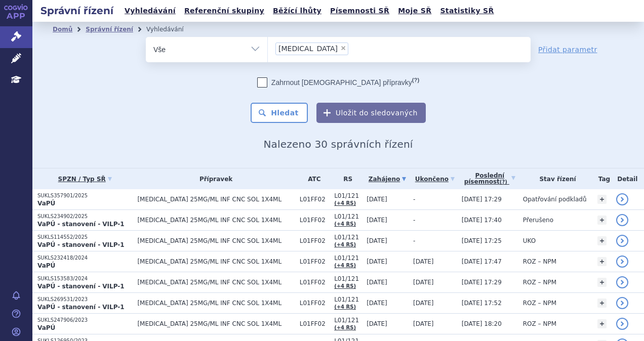 This screenshot has height=341, width=644. I want to click on a: Ukončeno, so click(434, 179).